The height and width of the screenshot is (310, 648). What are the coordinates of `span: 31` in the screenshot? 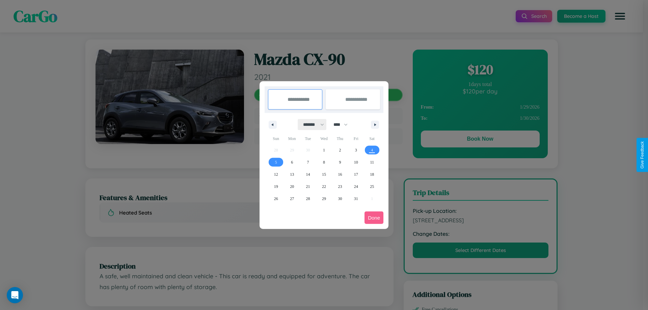 It's located at (356, 199).